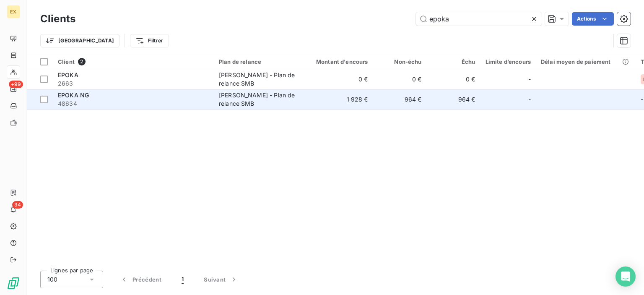  What do you see at coordinates (133, 84) in the screenshot?
I see `span: 2663` at bounding box center [133, 84].